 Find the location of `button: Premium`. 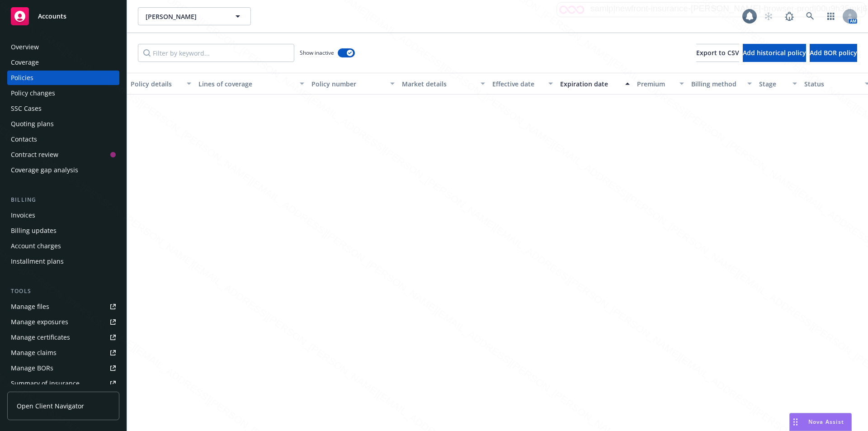

button: Premium is located at coordinates (661, 84).